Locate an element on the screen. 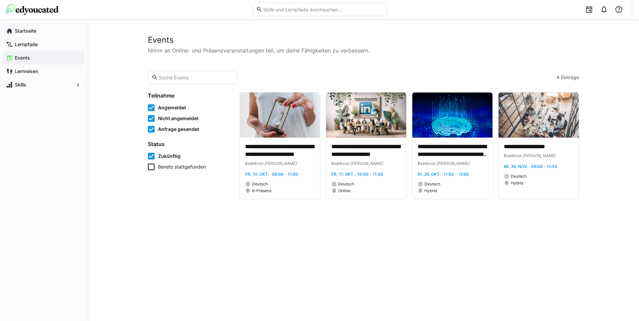  span: Fr, 17. Okt. · 10:00 - 11:30 is located at coordinates (357, 174).